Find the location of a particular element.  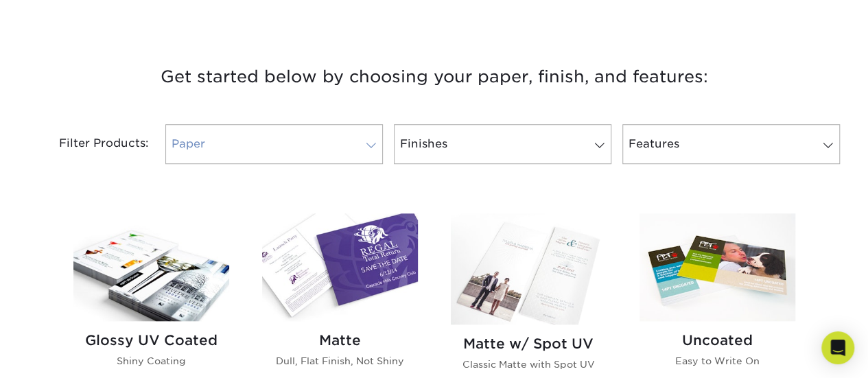

p: Easy to Write On is located at coordinates (717, 361).